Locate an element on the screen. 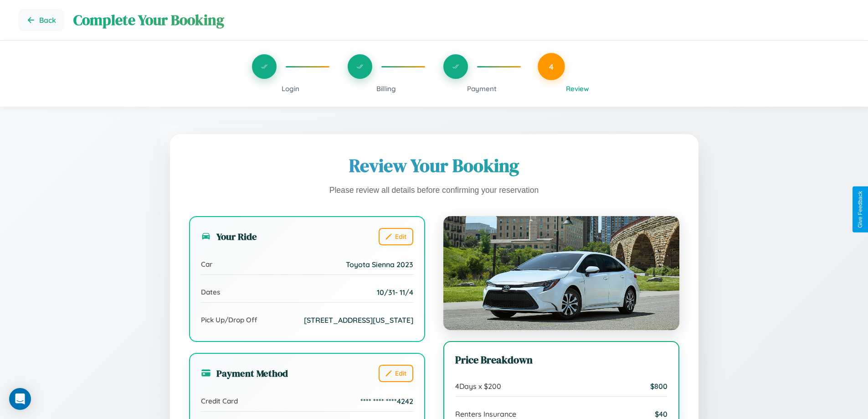 The height and width of the screenshot is (419, 868). span: 4 Days x $ 200 is located at coordinates (477, 386).